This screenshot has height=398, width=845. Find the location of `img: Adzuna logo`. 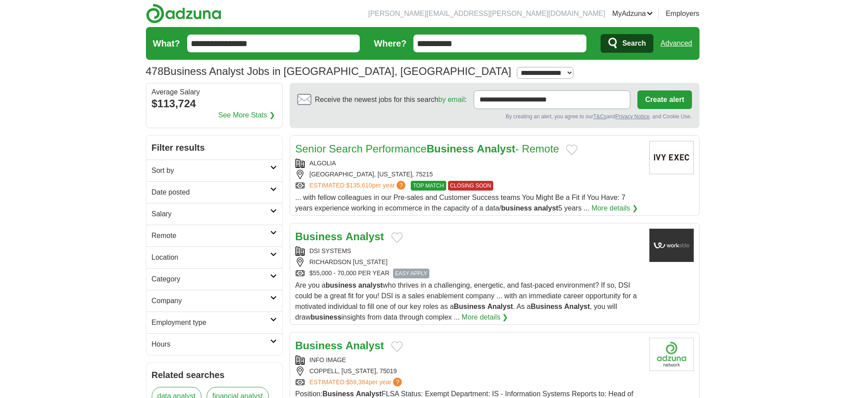

img: Adzuna logo is located at coordinates (184, 13).